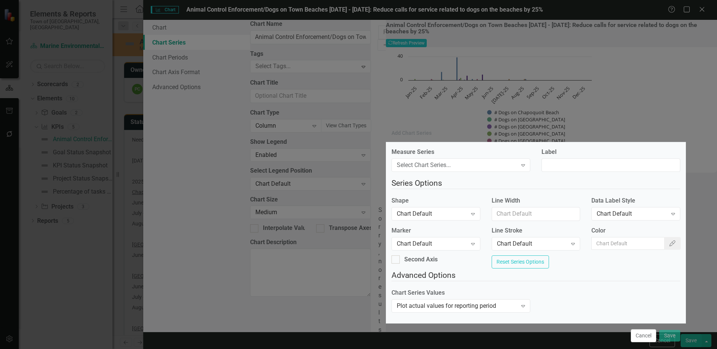 The height and width of the screenshot is (349, 717). I want to click on label: Data Label Style, so click(636, 201).